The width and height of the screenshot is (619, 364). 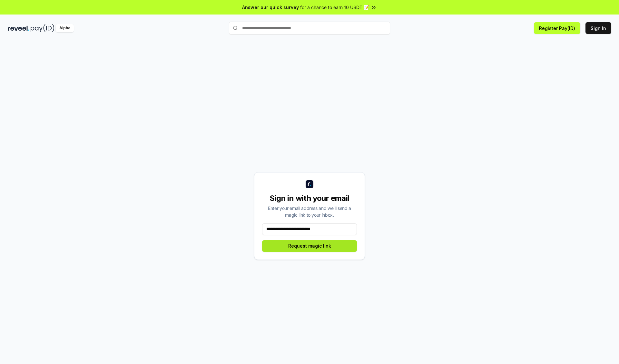 What do you see at coordinates (271, 7) in the screenshot?
I see `span: Answer our quick survey` at bounding box center [271, 7].